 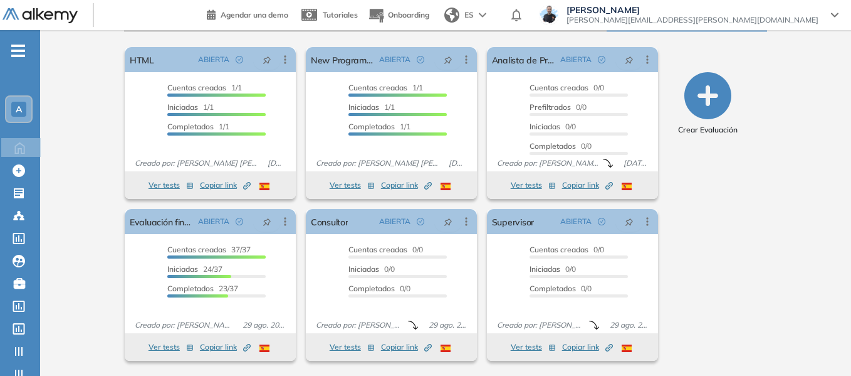 I want to click on button: Crear Evaluación, so click(x=708, y=103).